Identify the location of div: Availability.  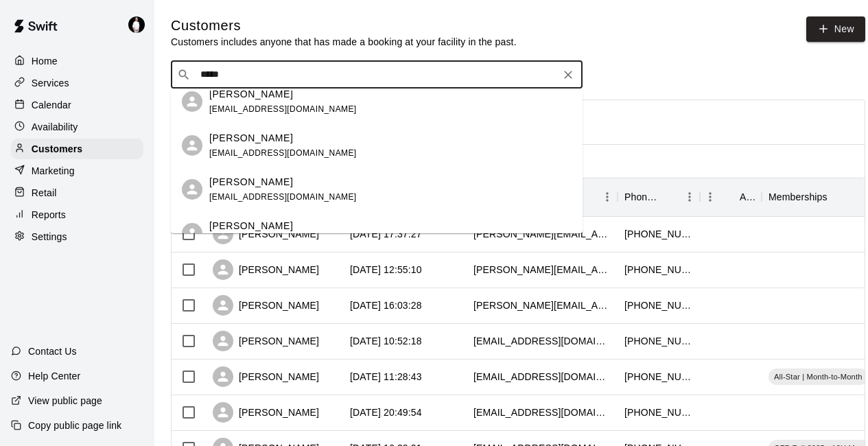
(77, 127).